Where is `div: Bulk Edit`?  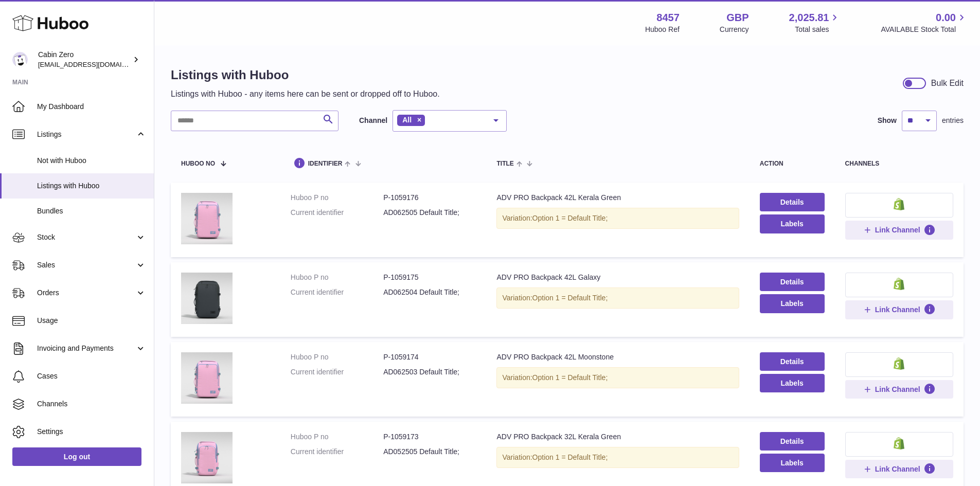
div: Bulk Edit is located at coordinates (947, 83).